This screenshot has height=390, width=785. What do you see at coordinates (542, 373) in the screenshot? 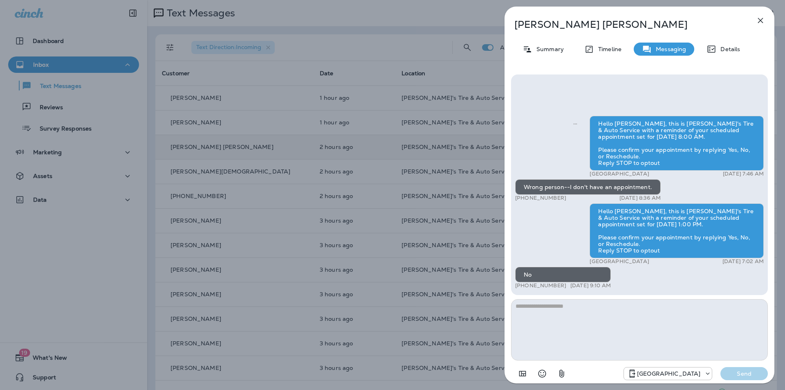
I see `button: Select an emoji` at bounding box center [542, 373].